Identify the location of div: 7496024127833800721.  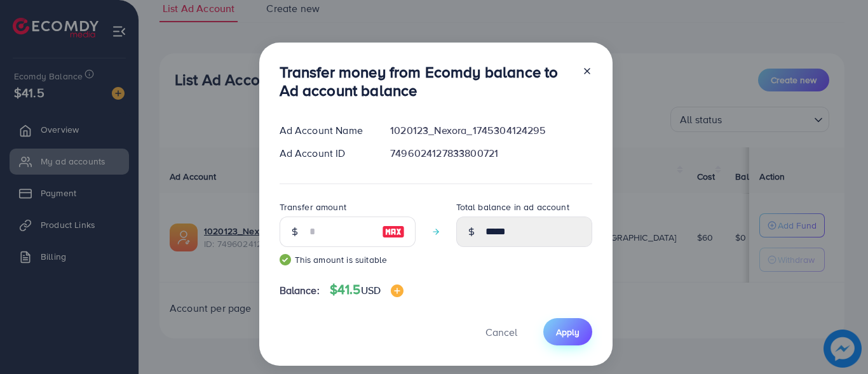
(491, 153).